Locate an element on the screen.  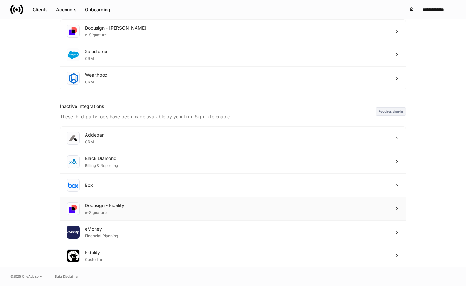
div: Addepar is located at coordinates (94, 135).